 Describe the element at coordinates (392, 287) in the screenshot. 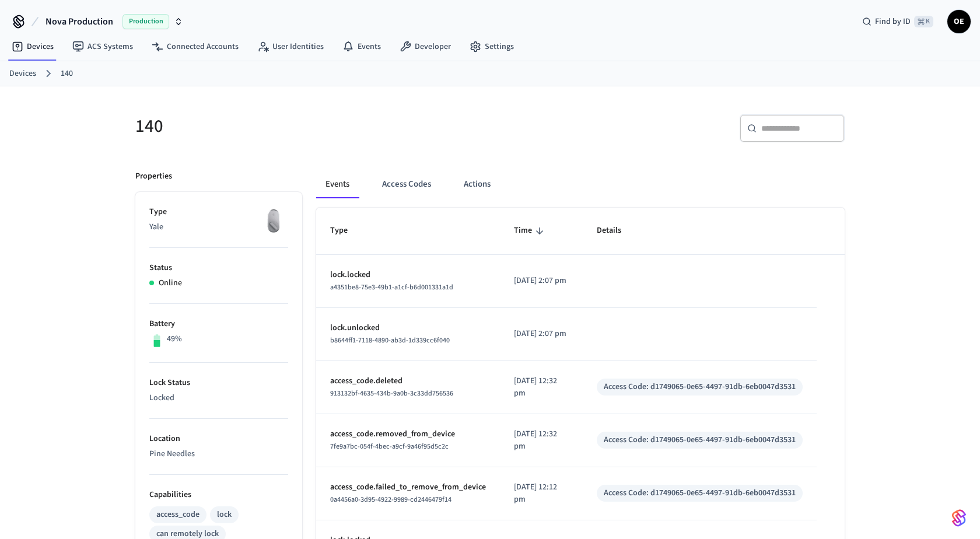

I see `span: a4351be8-75e3-49b1-a1cf-b6d001331a1d` at that location.